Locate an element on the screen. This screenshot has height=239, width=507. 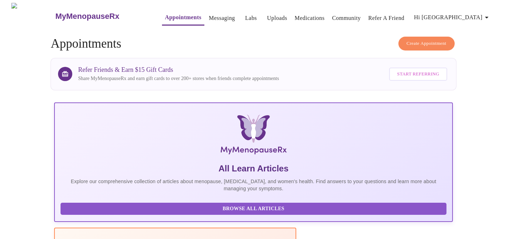
span: Browse All Articles is located at coordinates (253, 209).